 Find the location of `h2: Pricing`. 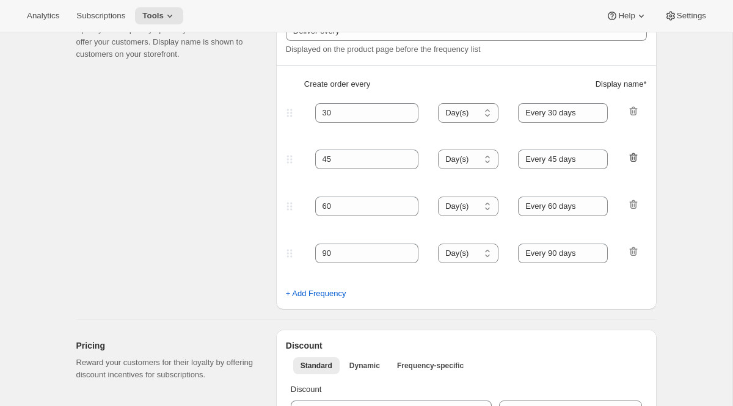

h2: Pricing is located at coordinates (166, 346).